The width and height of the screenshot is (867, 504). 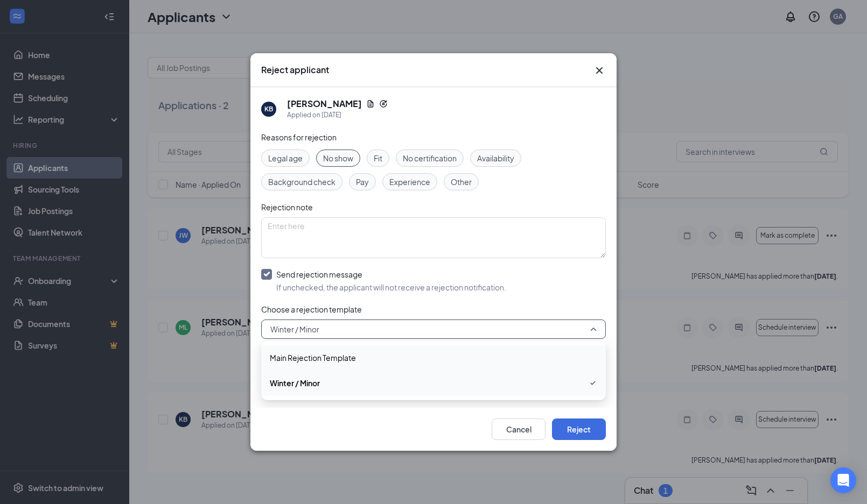 I want to click on span: No certification, so click(x=430, y=158).